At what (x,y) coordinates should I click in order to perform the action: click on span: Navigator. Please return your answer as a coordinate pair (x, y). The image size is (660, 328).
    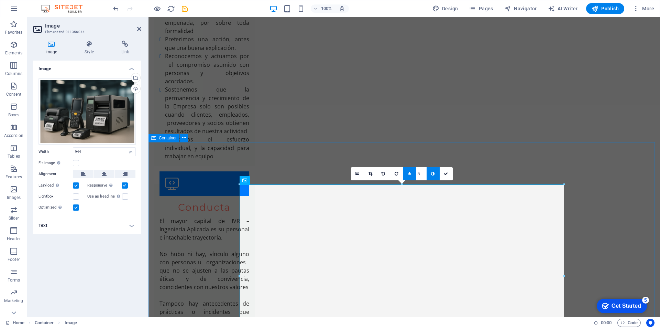
    Looking at the image, I should click on (520, 9).